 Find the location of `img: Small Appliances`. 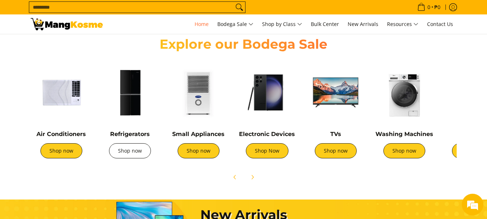

img: Small Appliances is located at coordinates (198, 92).